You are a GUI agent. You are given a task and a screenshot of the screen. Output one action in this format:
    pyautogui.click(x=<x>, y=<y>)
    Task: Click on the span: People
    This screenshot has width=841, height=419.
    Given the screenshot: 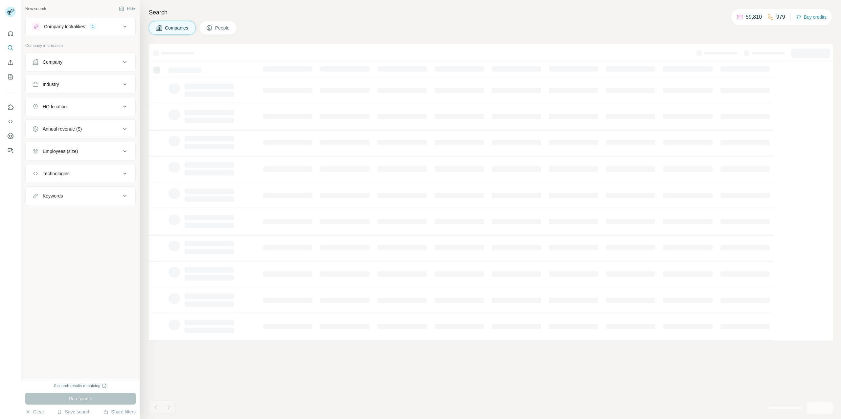 What is the action you would take?
    pyautogui.click(x=223, y=28)
    